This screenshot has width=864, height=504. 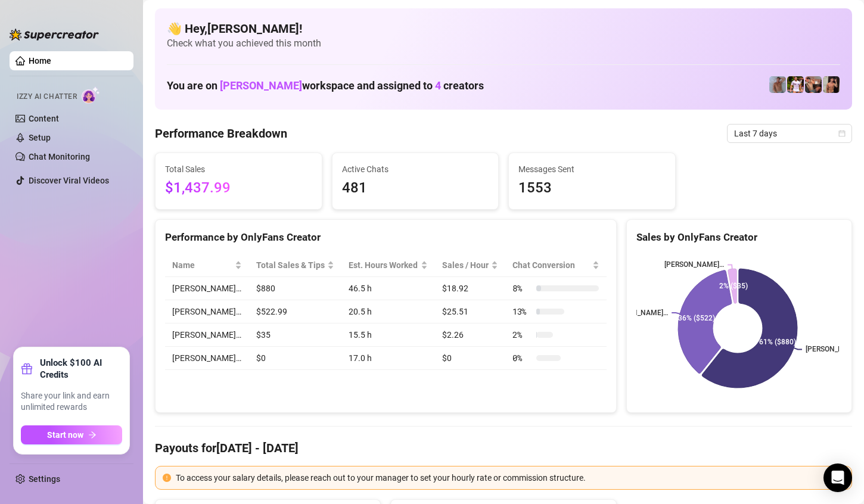 What do you see at coordinates (221, 134) in the screenshot?
I see `h4: Performance Breakdown` at bounding box center [221, 134].